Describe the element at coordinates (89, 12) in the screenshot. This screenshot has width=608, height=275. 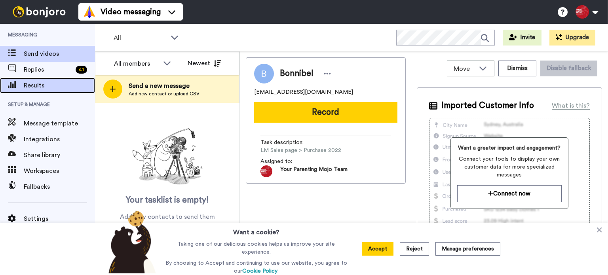
I see `img: vm-color.svg` at that location.